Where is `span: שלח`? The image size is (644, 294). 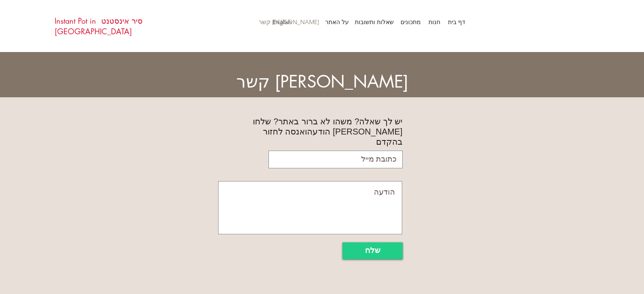
span: שלח is located at coordinates (372, 250).